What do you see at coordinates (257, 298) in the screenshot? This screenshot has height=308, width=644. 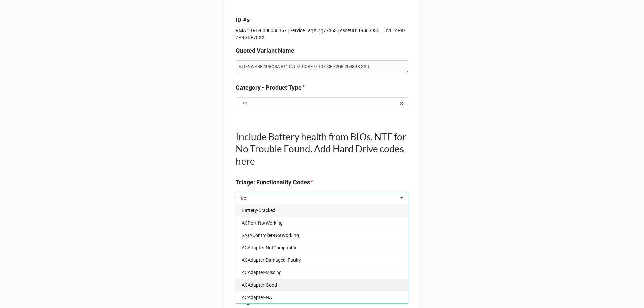 I see `span: ACAdapter-NA` at bounding box center [257, 298].